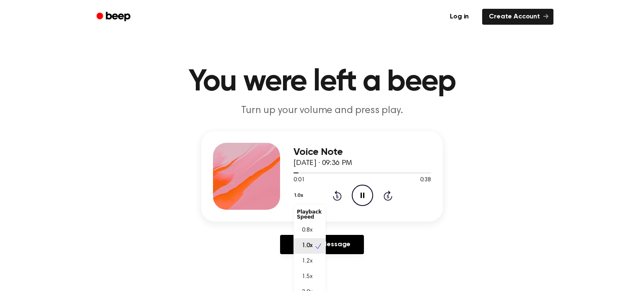 Image resolution: width=644 pixels, height=291 pixels. What do you see at coordinates (307, 246) in the screenshot?
I see `span: 1.0x` at bounding box center [307, 246].